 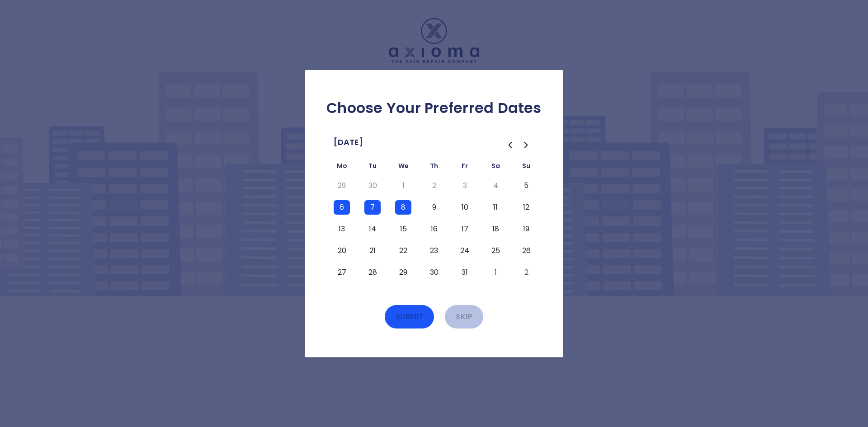 What do you see at coordinates (403, 251) in the screenshot?
I see `button: Wednesday, October 22nd, 2025` at bounding box center [403, 251].